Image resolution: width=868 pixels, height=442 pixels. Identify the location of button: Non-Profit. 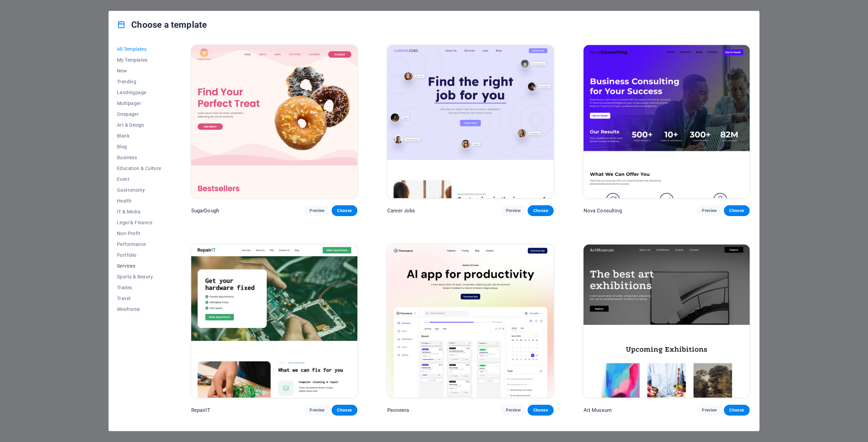
(139, 233).